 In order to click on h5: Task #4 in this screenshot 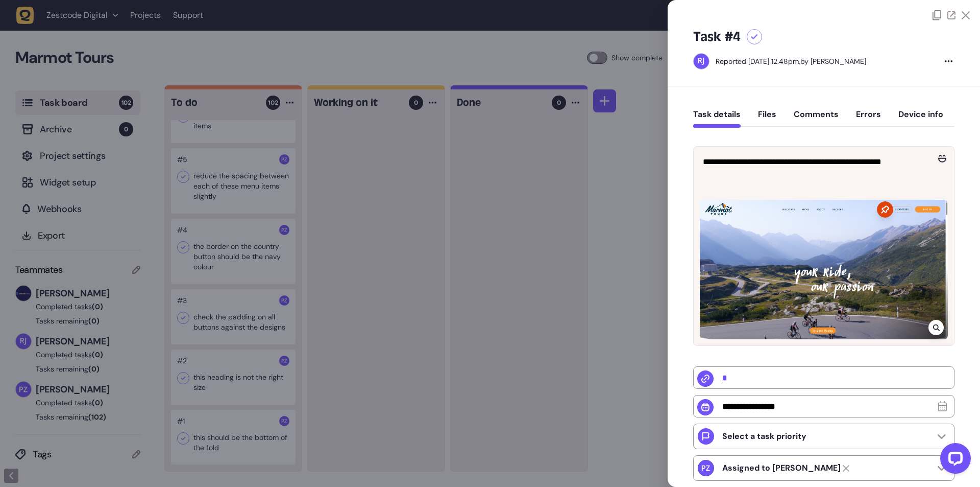, I will do `click(717, 37)`.